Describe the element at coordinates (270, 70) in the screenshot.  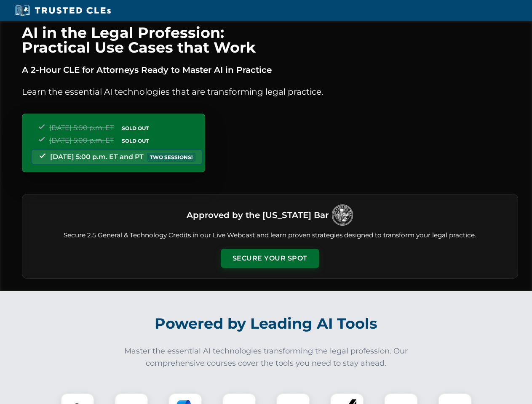
I see `p: A 2-Hour CLE for Attorneys Ready to Master AI in Practice` at that location.